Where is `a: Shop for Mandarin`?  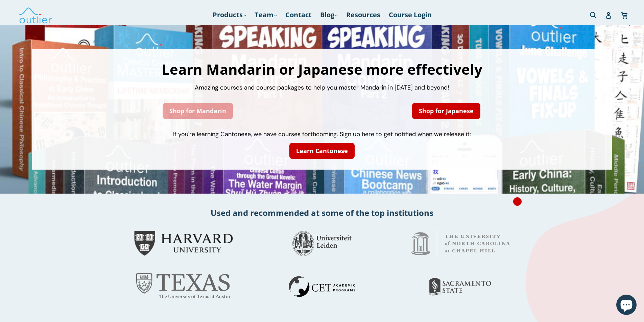 a: Shop for Mandarin is located at coordinates (198, 111).